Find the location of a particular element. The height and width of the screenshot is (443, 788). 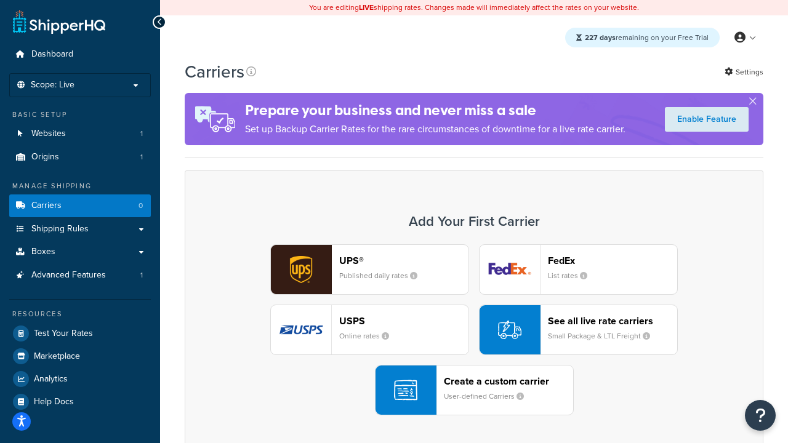

span: Dashboard is located at coordinates (52, 54).